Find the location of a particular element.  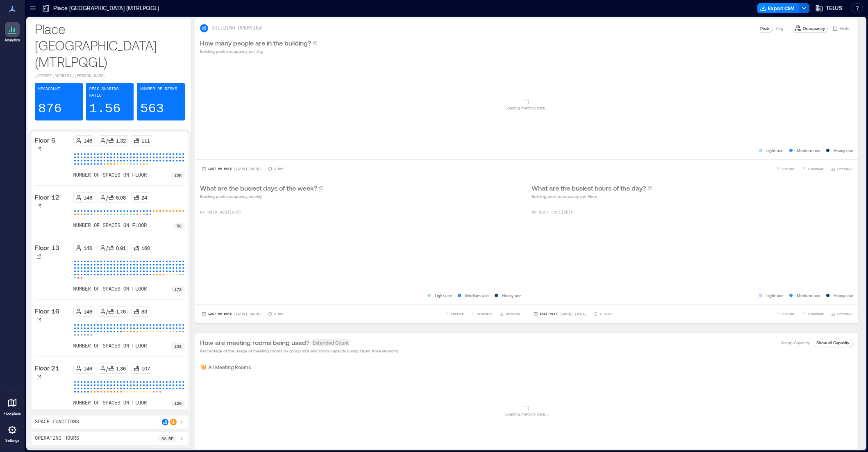

p: Floor 16 is located at coordinates (47, 311).